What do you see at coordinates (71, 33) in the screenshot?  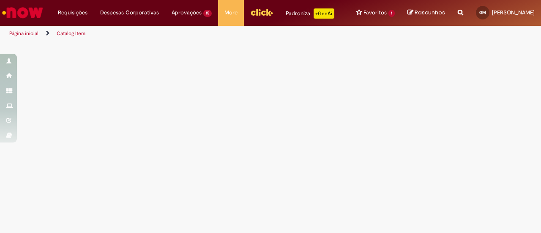 I see `a: Catalog Item` at bounding box center [71, 33].